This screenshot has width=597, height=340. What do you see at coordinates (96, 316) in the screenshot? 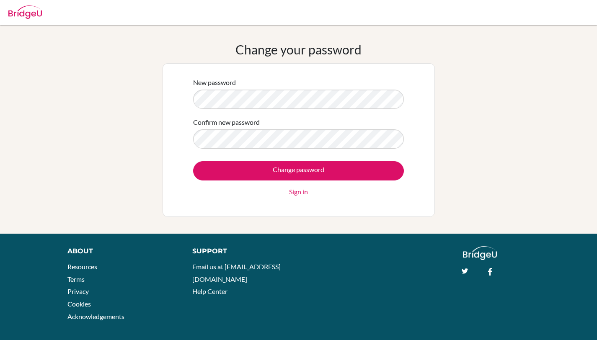
I see `a: Acknowledgements` at bounding box center [96, 316].